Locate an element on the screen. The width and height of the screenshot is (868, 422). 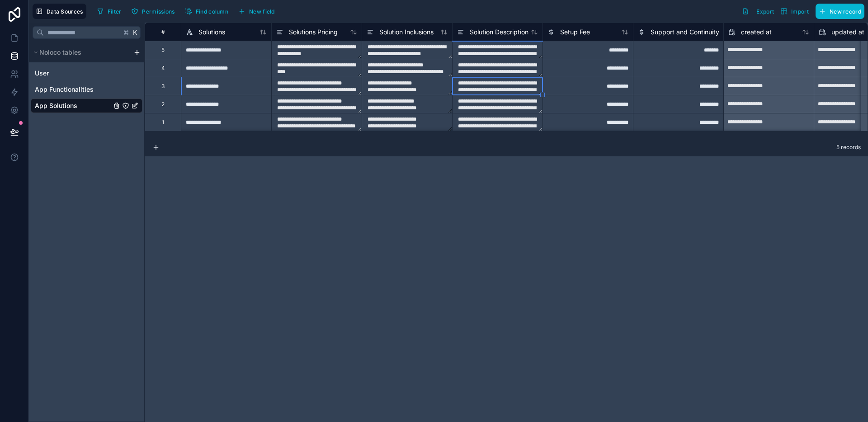
span: New field is located at coordinates (262, 11).